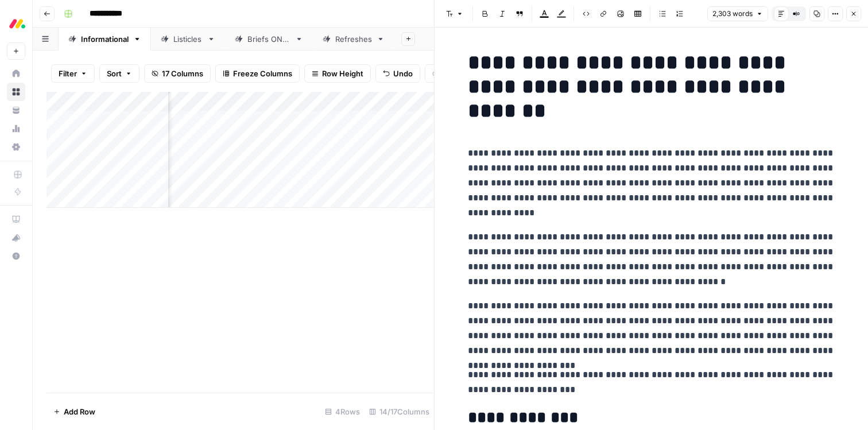 The width and height of the screenshot is (868, 430). Describe the element at coordinates (354, 39) in the screenshot. I see `div: Refreshes` at that location.